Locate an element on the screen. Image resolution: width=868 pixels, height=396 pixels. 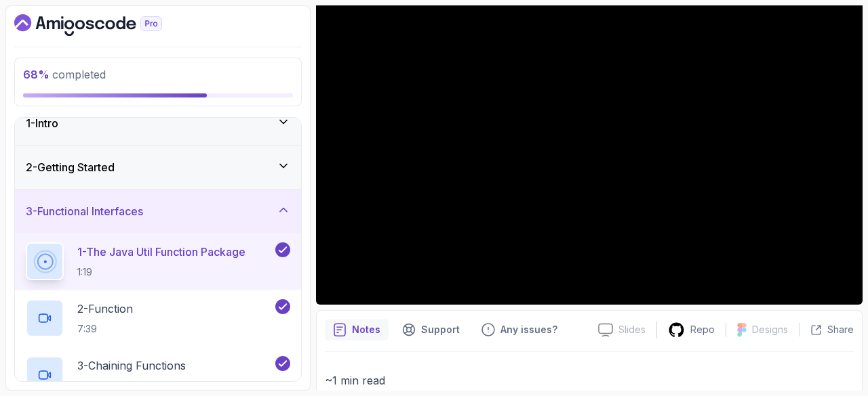
p: Slides is located at coordinates (632, 330).